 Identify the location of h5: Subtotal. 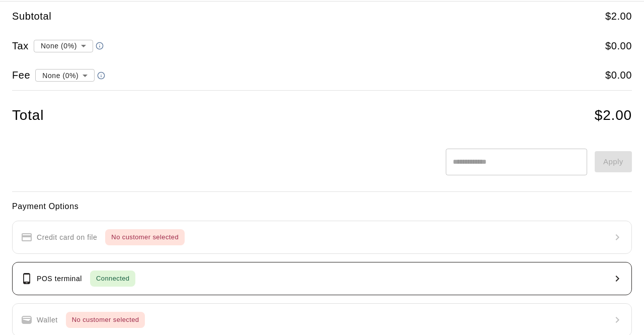
(31, 16).